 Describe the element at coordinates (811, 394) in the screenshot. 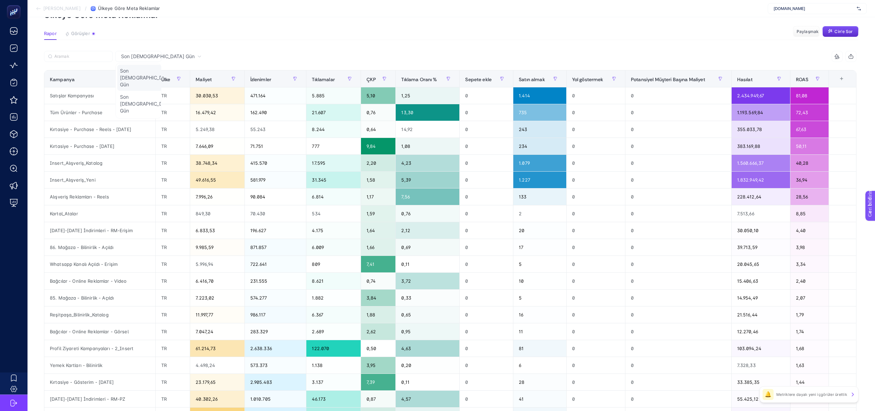

I see `font: Metriklere dayalı yeni içgörüler ürettik` at that location.